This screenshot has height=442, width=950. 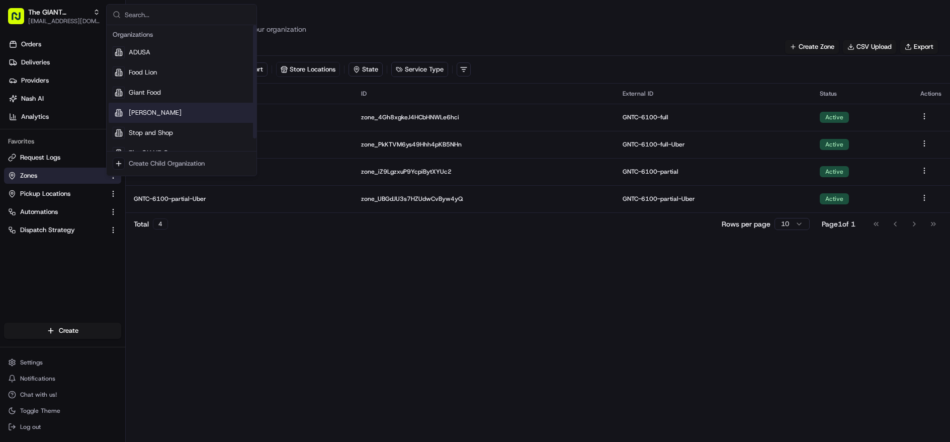 What do you see at coordinates (128, 151) in the screenshot?
I see `span: API Documentation` at bounding box center [128, 151].